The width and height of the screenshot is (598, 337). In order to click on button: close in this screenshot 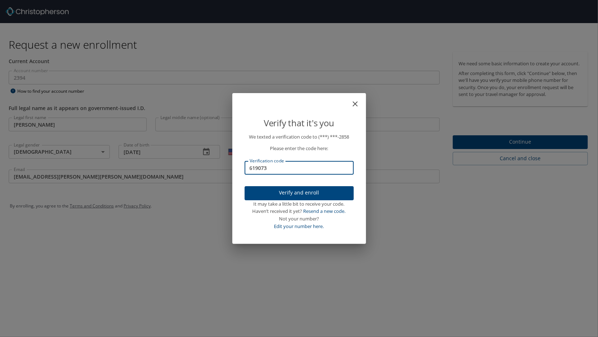, I will do `click(359, 100)`.